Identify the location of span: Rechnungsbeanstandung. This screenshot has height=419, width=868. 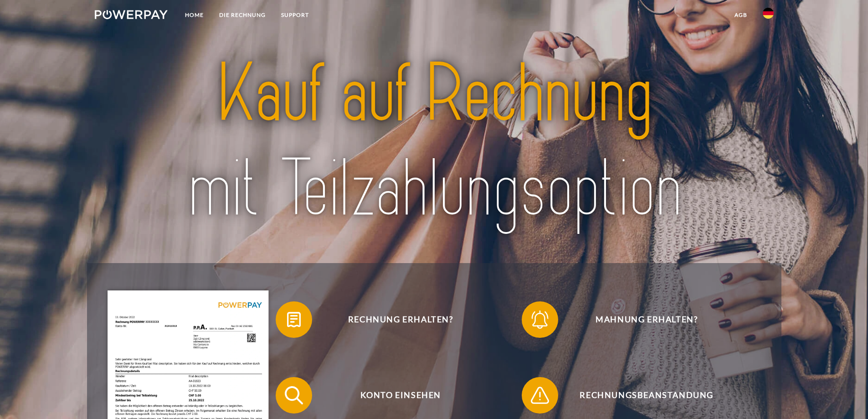
(647, 395).